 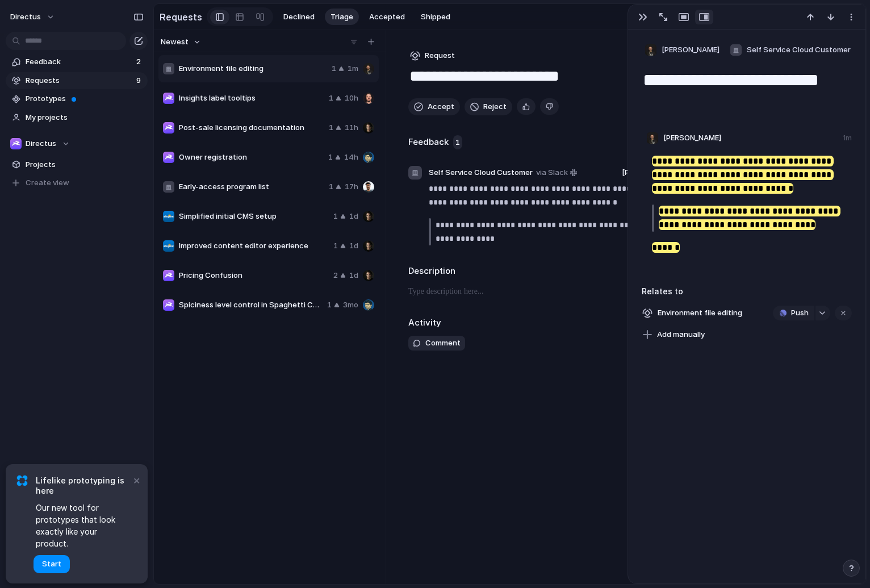 I want to click on h2: Activity, so click(x=425, y=323).